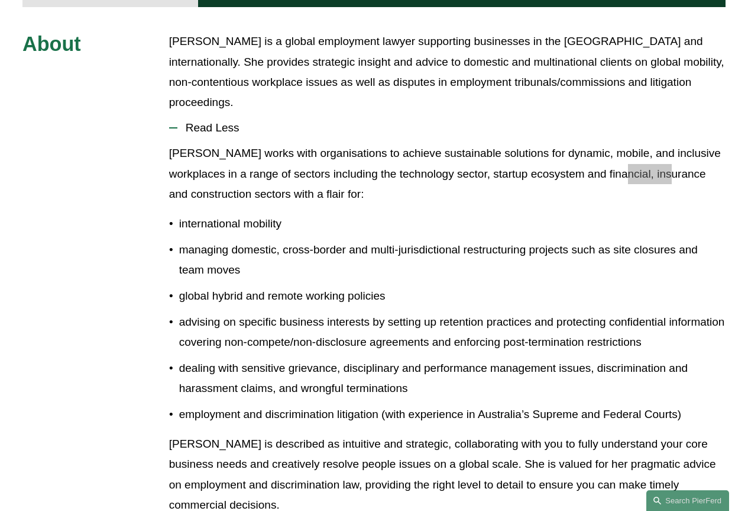 Image resolution: width=748 pixels, height=511 pixels. I want to click on p: global hybrid and remote working policies, so click(453, 296).